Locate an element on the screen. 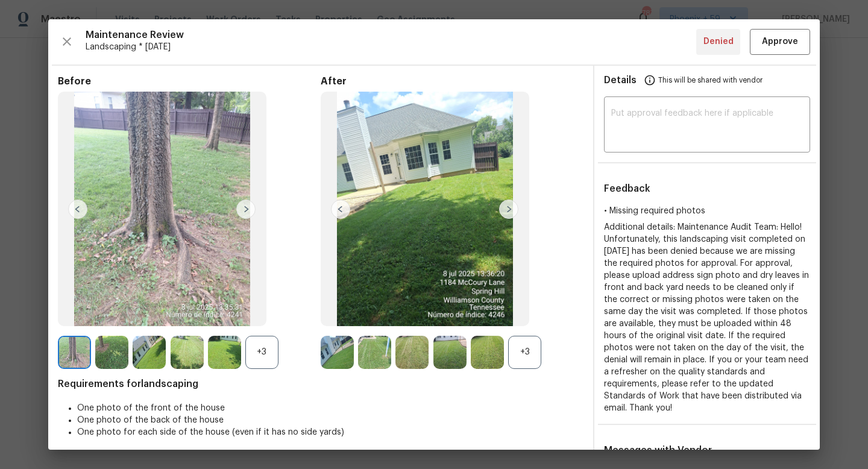 This screenshot has width=868, height=469. span: After is located at coordinates (452, 81).